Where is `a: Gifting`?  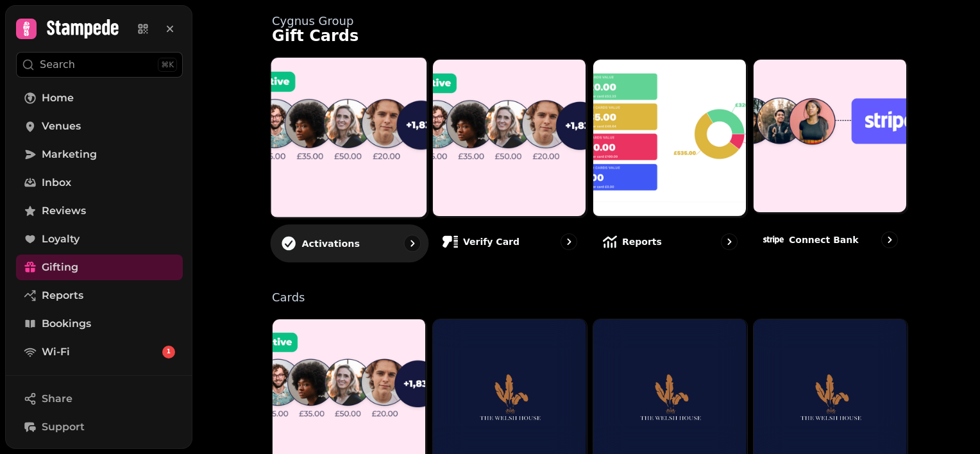 a: Gifting is located at coordinates (100, 267).